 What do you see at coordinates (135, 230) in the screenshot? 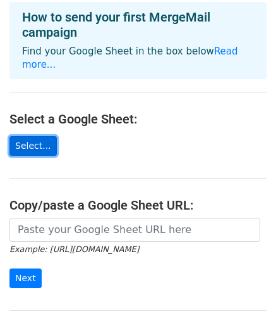
I see `input: Paste your Google Sheet URL here` at bounding box center [135, 230].